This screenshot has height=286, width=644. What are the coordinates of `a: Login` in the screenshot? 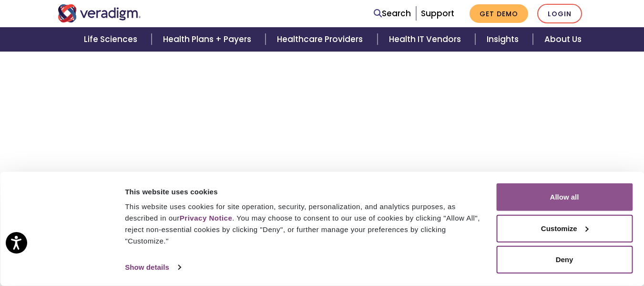 It's located at (560, 14).